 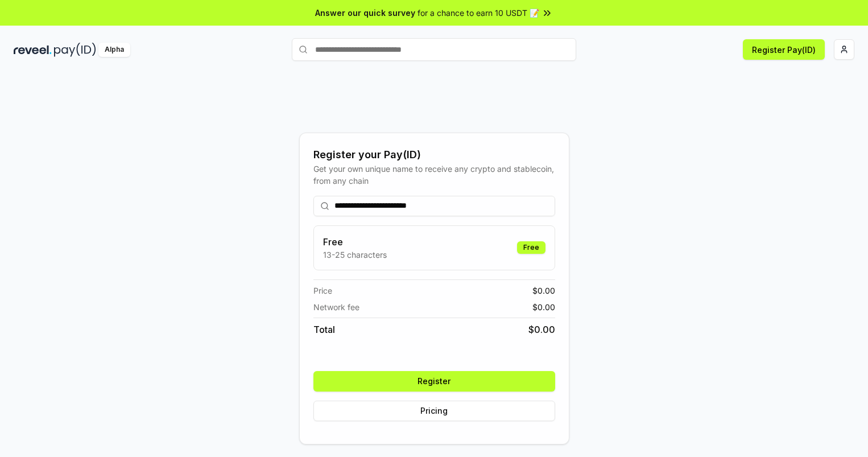 What do you see at coordinates (531, 248) in the screenshot?
I see `div: Free` at bounding box center [531, 248].